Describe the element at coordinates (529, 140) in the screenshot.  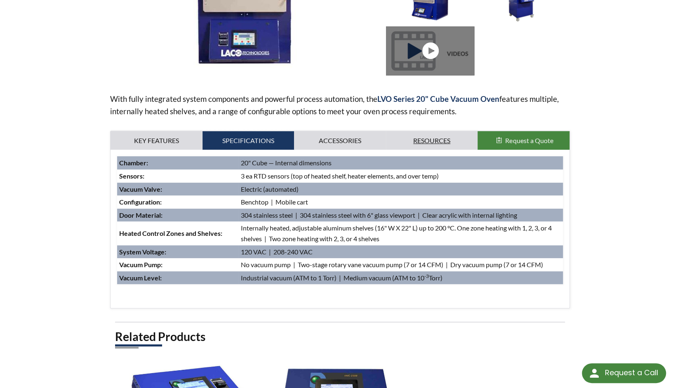
I see `span: Request a Quote` at that location.